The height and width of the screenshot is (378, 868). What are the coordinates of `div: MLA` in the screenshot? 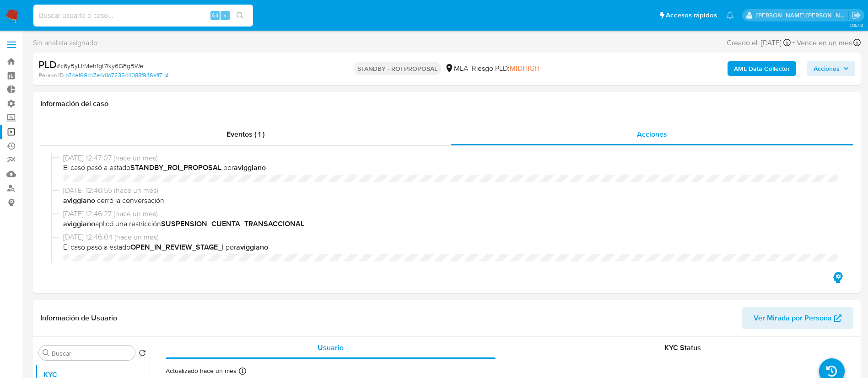 It's located at (456, 68).